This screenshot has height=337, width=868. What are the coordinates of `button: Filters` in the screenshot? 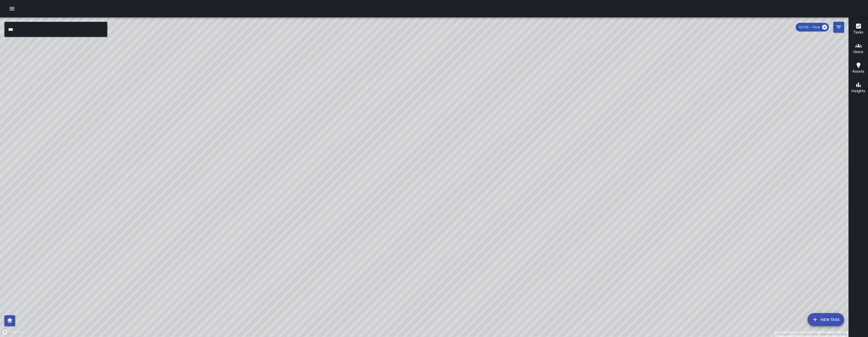 It's located at (839, 27).